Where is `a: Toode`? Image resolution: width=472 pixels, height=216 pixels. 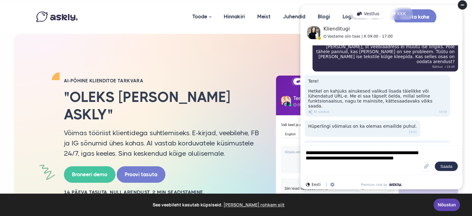
a: Toode is located at coordinates (202, 17).